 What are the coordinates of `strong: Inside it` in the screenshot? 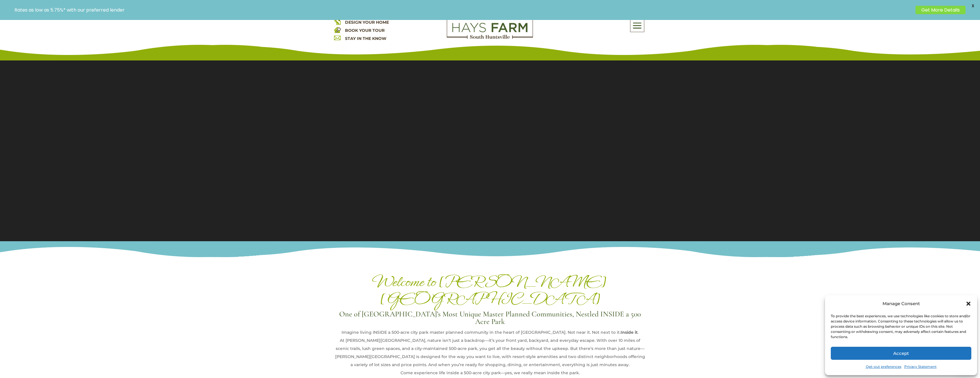 It's located at (629, 332).